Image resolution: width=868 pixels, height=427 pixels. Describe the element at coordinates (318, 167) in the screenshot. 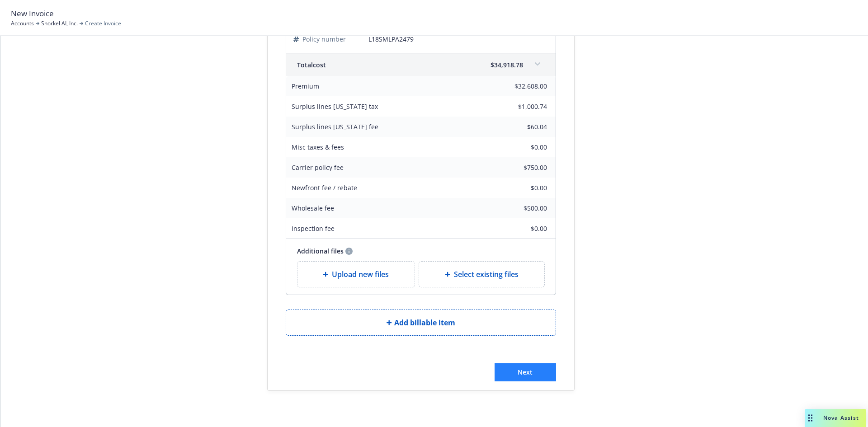

I see `span: Carrier policy fee` at that location.